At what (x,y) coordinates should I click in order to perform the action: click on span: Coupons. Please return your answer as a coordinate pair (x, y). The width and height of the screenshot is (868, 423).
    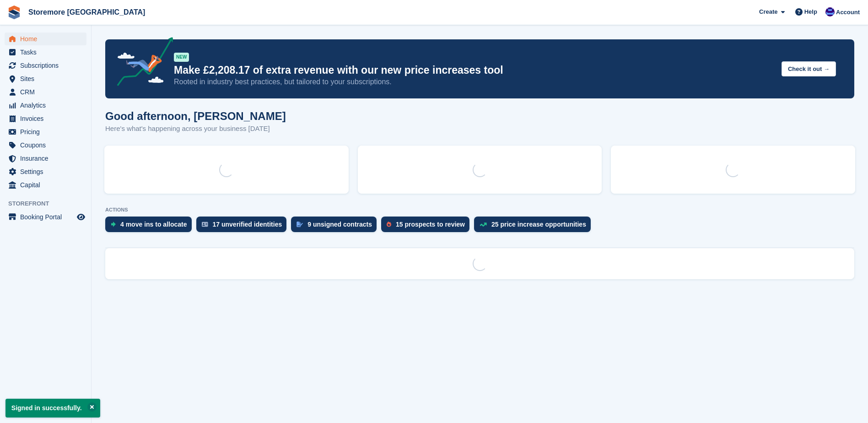
    Looking at the image, I should click on (48, 145).